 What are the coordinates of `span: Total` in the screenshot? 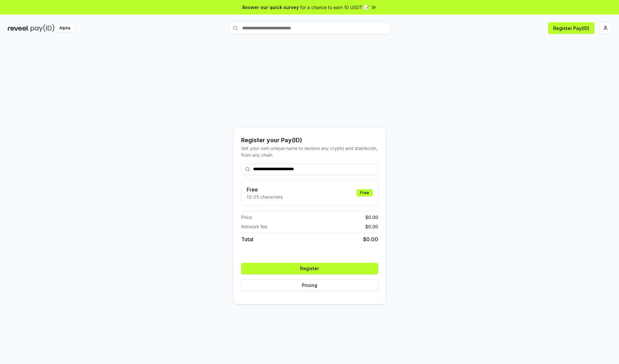 It's located at (248, 239).